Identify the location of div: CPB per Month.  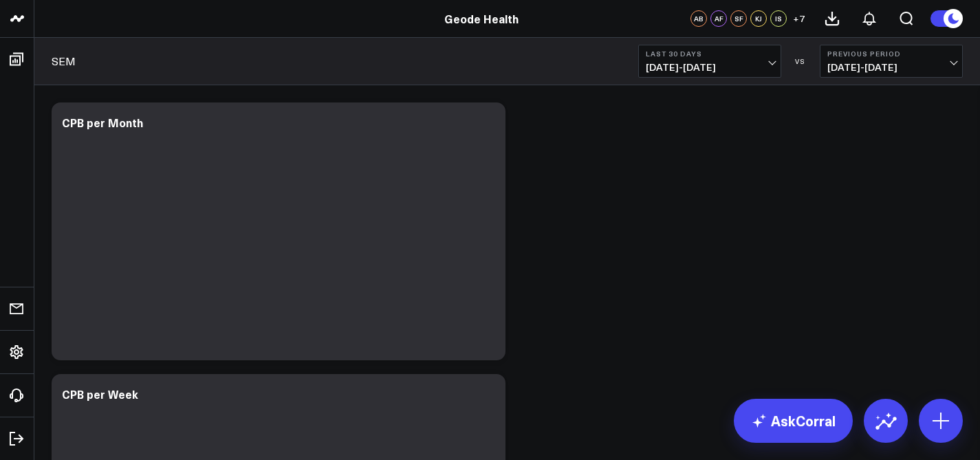
(103, 122).